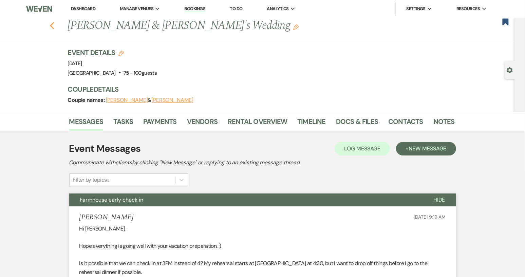 Image resolution: width=525 pixels, height=277 pixels. I want to click on span: Couple names:, so click(87, 100).